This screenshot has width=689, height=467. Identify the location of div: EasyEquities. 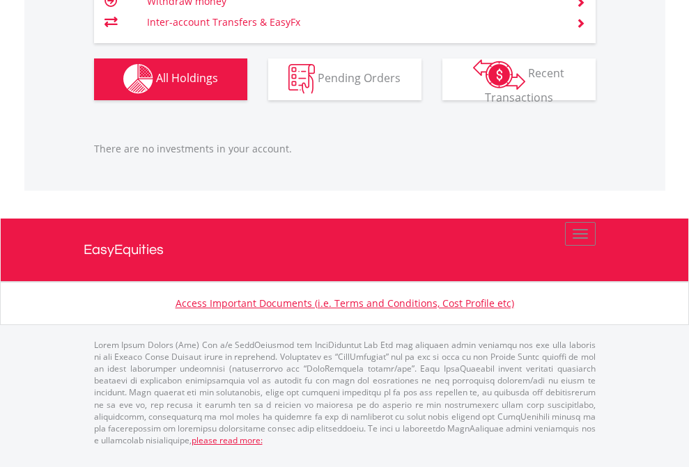
(345, 250).